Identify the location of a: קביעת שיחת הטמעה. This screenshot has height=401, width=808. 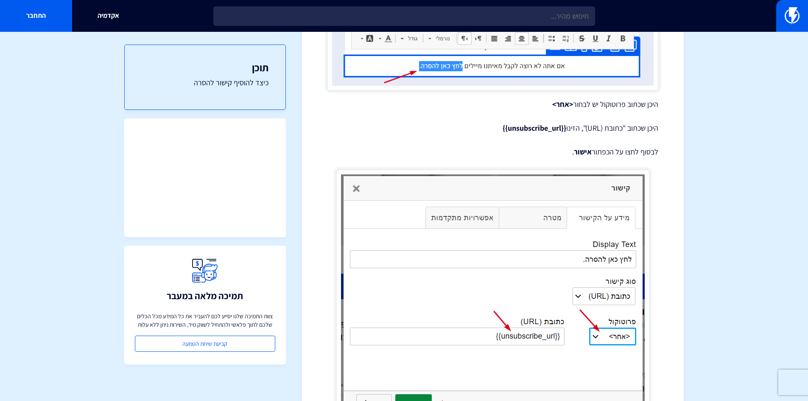
(205, 343).